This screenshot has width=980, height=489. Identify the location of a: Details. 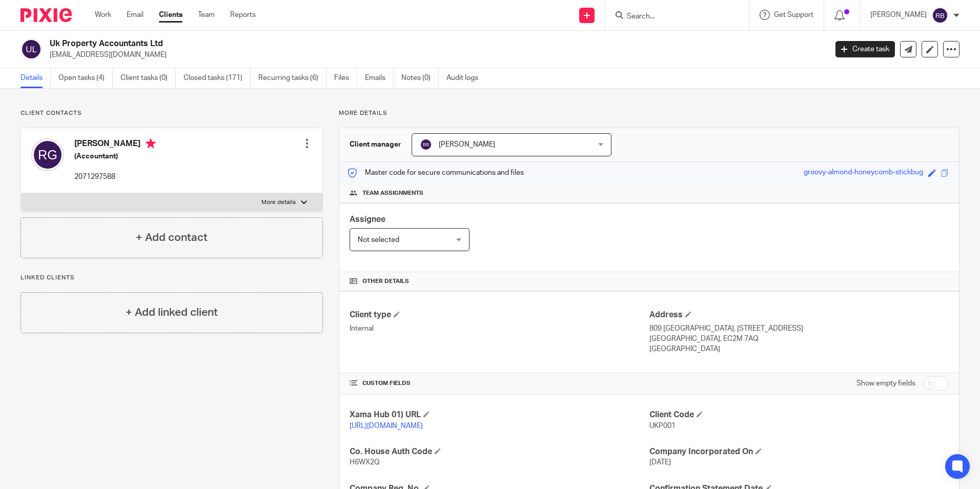
(35, 78).